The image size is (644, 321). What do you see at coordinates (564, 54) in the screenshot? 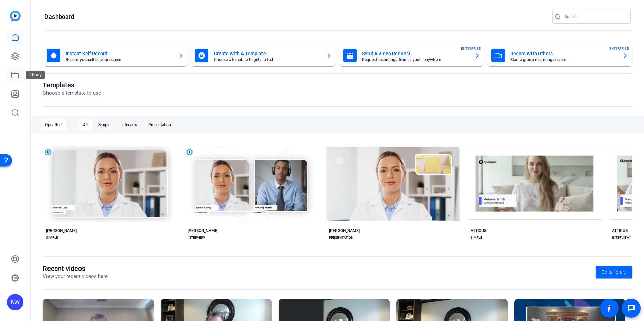
I see `mat-card-title: Record With Others` at bounding box center [564, 54].